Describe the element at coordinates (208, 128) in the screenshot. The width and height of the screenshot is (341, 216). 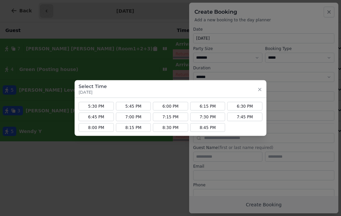
I see `button: 8:45 PM` at that location.